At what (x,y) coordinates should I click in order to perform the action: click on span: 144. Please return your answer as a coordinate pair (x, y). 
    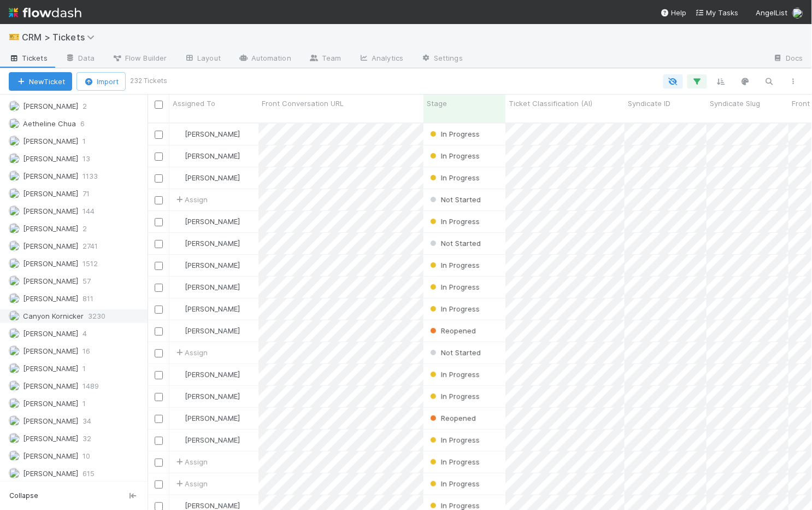
    Looking at the image, I should click on (89, 211).